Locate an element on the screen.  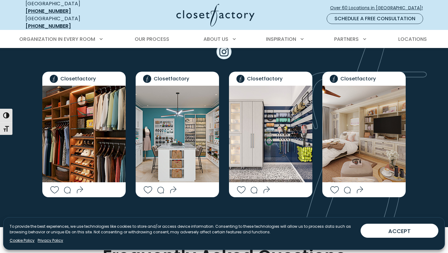
a: Cookie Policy is located at coordinates (22, 240).